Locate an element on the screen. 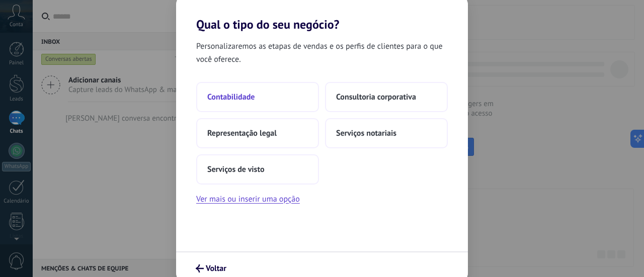  button: Serviços notariais is located at coordinates (386, 133).